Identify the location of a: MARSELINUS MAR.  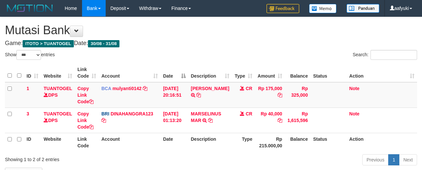
(206, 117).